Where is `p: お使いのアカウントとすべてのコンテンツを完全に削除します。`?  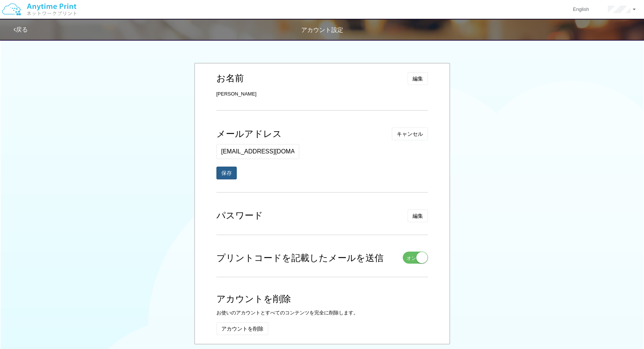
p: お使いのアカウントとすべてのコンテンツを完全に削除します。 is located at coordinates (322, 313).